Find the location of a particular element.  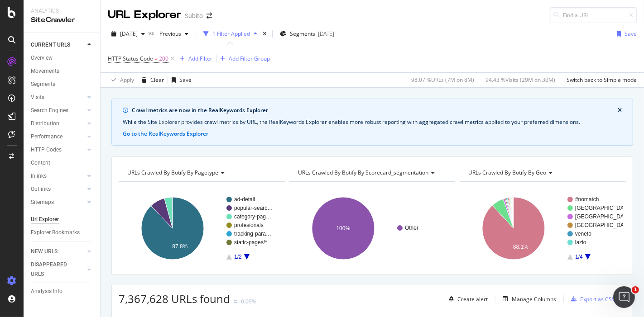

text: 1/4 is located at coordinates (579, 257).